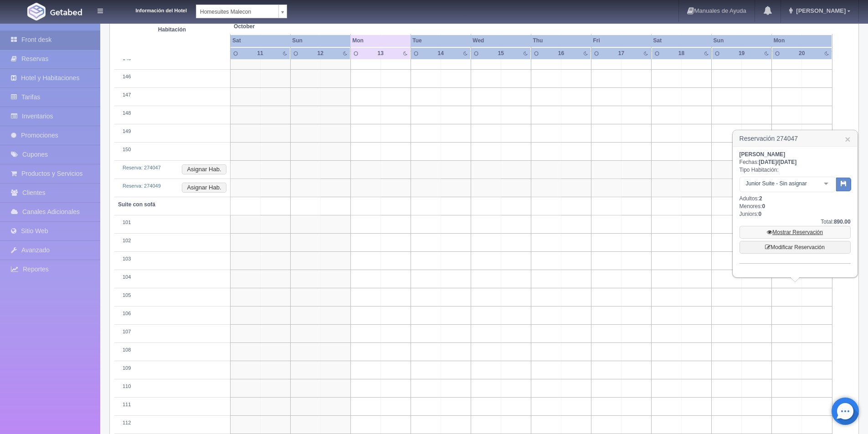  I want to click on div: Fechas: Tipo Habitación: Adultos: Menores: Juniors:, so click(795, 207).